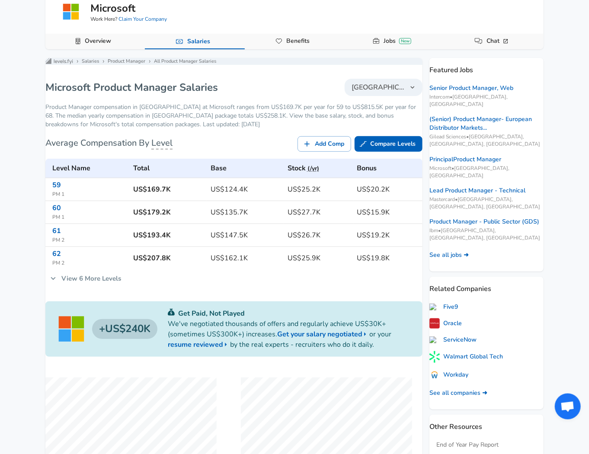  What do you see at coordinates (245, 212) in the screenshot?
I see `h6: US$135.7K` at bounding box center [245, 212].